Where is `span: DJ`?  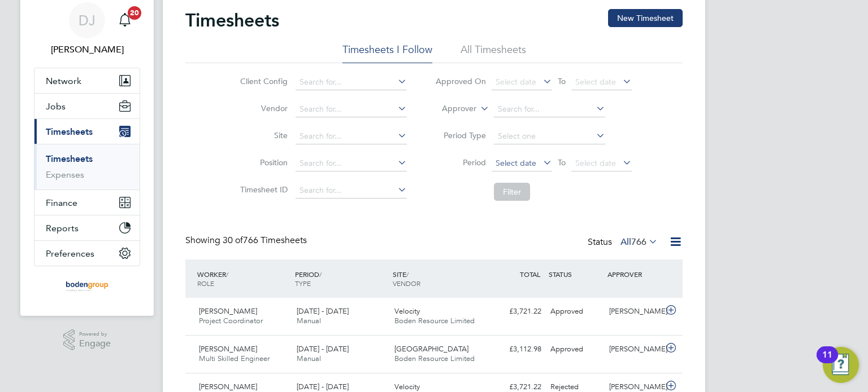 span: DJ is located at coordinates (87, 20).